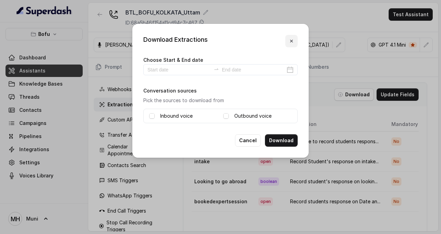  Describe the element at coordinates (216, 69) in the screenshot. I see `span: swap-right` at that location.